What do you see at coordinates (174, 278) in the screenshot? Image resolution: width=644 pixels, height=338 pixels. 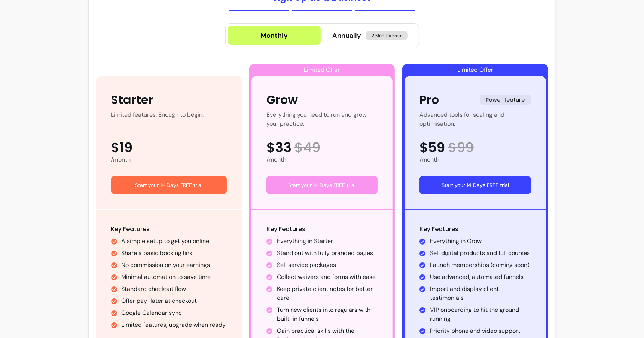 I see `li: Minimal automation to save time` at bounding box center [174, 278].